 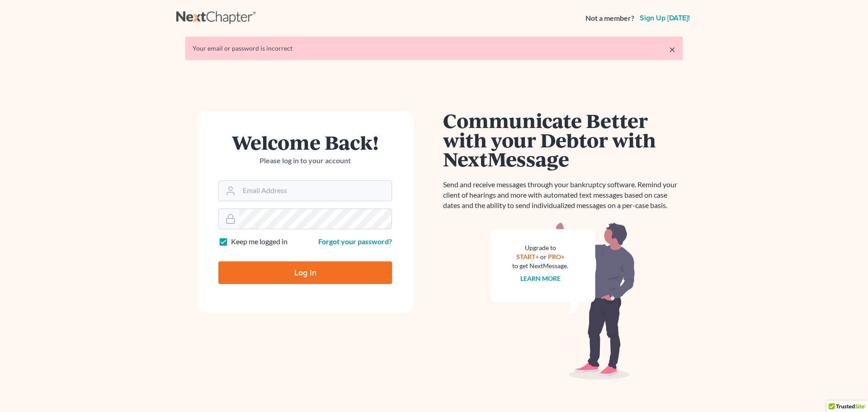 What do you see at coordinates (562, 194) in the screenshot?
I see `p: Send and receive messages through your bankruptcy software. Remind your client of hearings and mo...` at bounding box center [562, 194].